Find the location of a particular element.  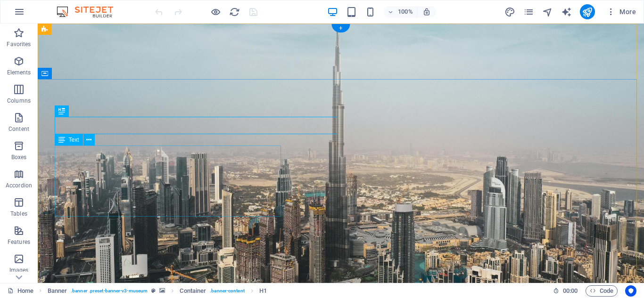

i: This element is a customizable preset is located at coordinates (154, 291).